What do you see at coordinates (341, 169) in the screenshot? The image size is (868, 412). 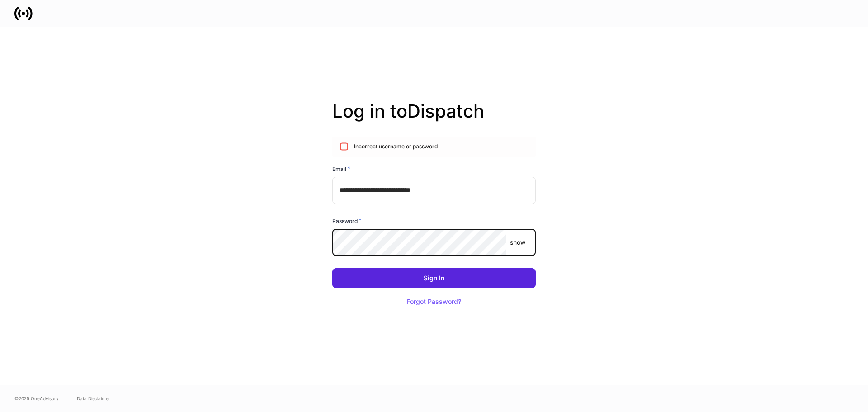 I see `h6: Email` at bounding box center [341, 169].